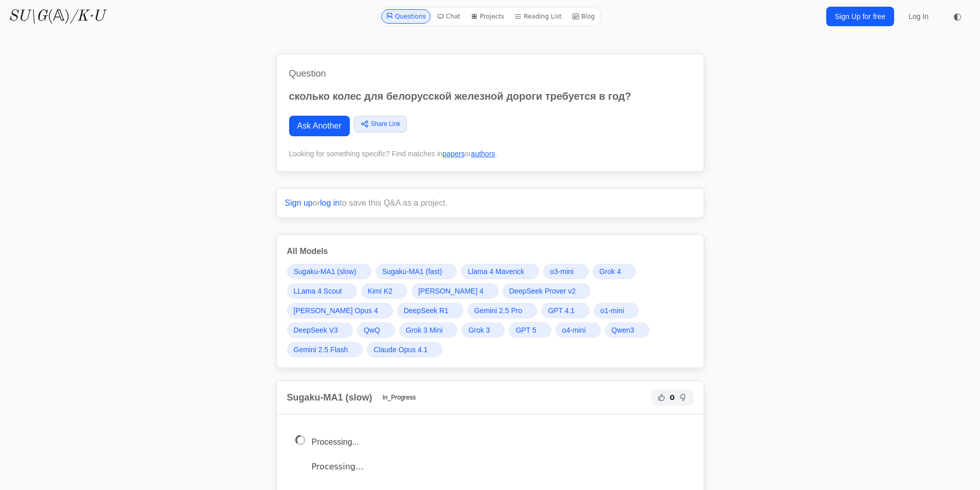 The image size is (980, 490). What do you see at coordinates (490, 251) in the screenshot?
I see `h3: All Models` at bounding box center [490, 251].